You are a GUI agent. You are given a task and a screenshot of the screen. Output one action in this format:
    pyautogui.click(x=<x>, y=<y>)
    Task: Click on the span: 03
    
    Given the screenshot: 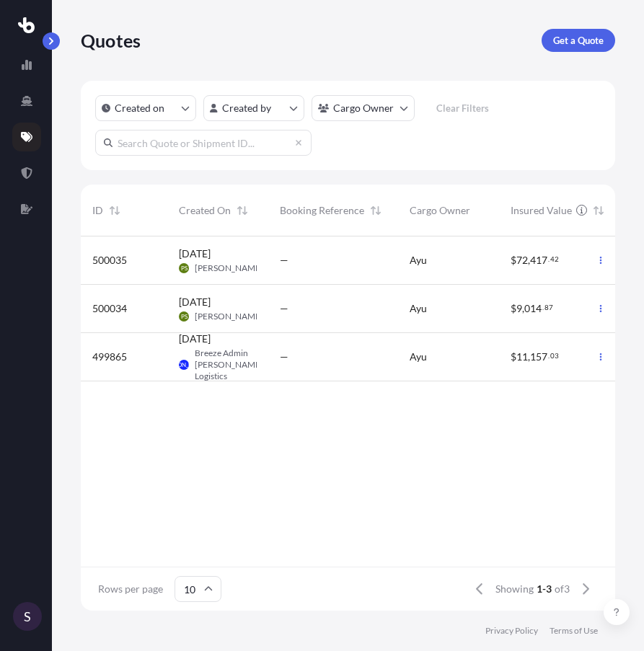 What is the action you would take?
    pyautogui.click(x=554, y=355)
    